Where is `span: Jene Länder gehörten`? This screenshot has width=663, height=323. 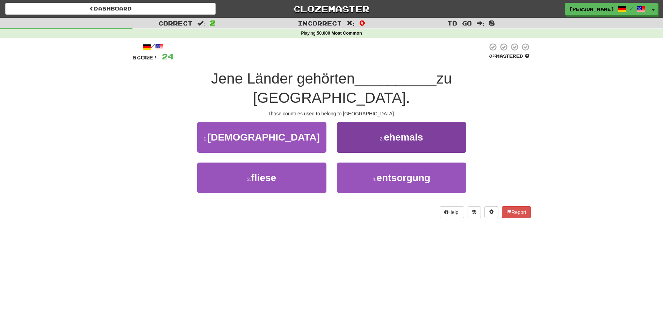
span: Jene Länder gehörten is located at coordinates (283, 78).